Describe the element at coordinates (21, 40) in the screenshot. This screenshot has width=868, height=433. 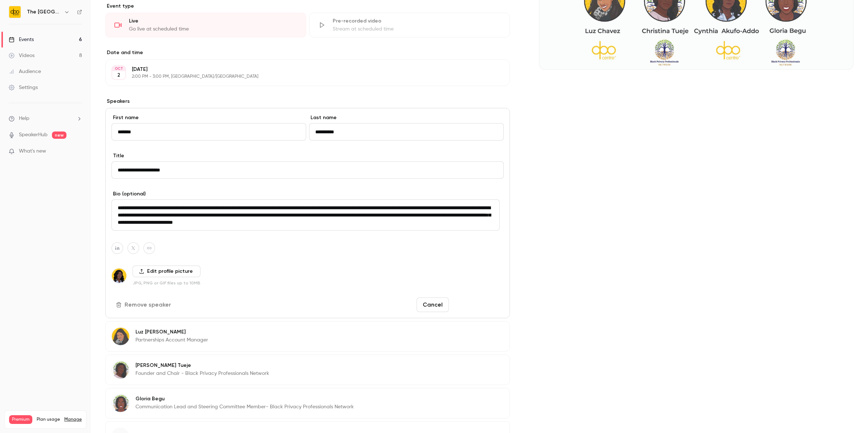
I see `div: Events` at that location.